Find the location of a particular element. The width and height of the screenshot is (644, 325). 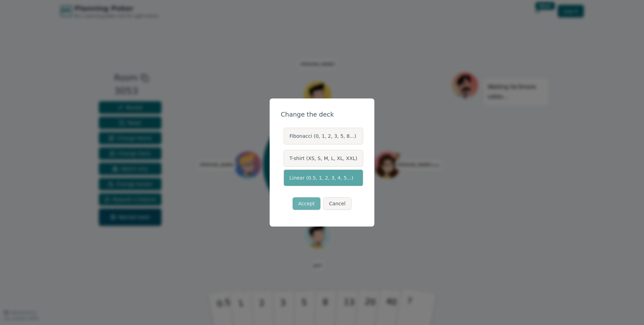

label: T-shirt (XS, S, M, L, XL, XXL) is located at coordinates (323, 158).